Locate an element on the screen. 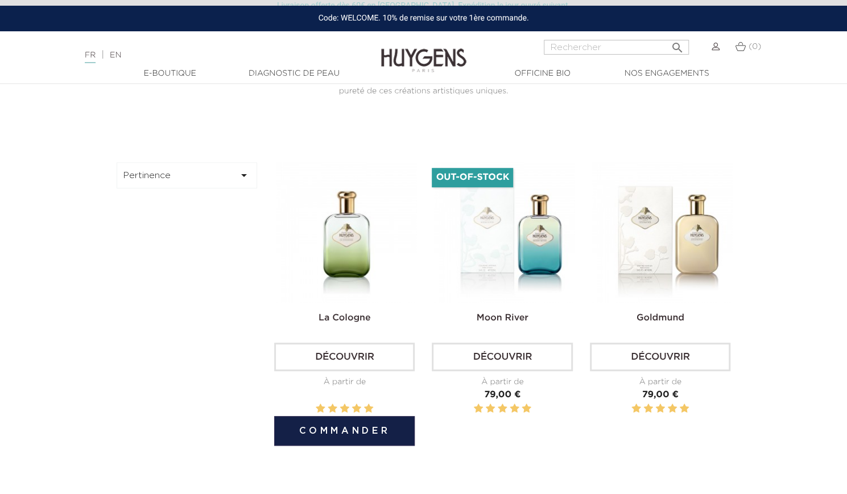 This screenshot has height=494, width=847. button: Pertinence is located at coordinates (187, 175).